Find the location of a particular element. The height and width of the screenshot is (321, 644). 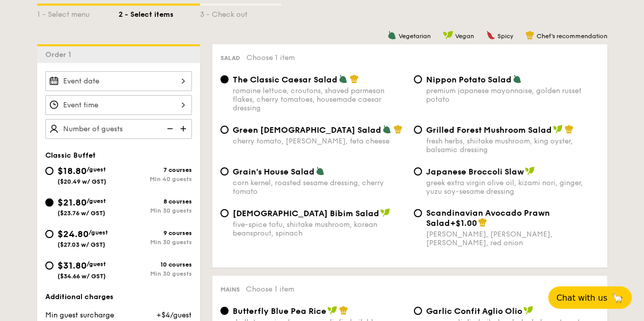

span: Garlic Confit Aglio Olio is located at coordinates (474, 311).